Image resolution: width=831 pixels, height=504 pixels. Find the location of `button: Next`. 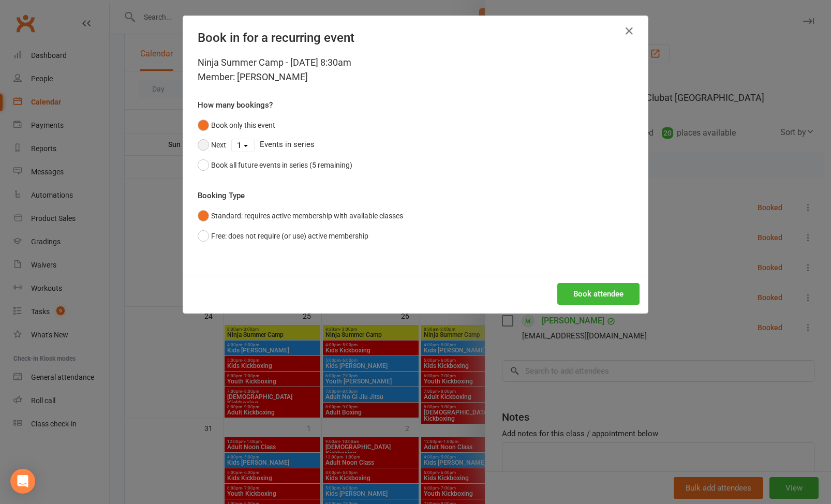

button: Next is located at coordinates (212, 145).